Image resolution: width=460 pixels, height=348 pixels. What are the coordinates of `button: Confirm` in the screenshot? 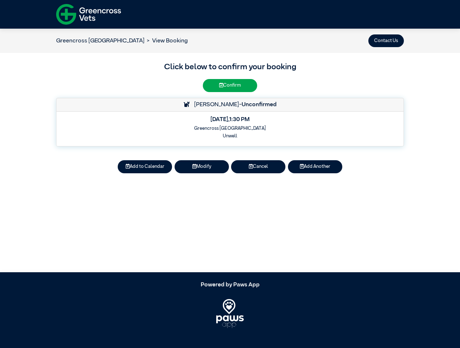 It's located at (230, 85).